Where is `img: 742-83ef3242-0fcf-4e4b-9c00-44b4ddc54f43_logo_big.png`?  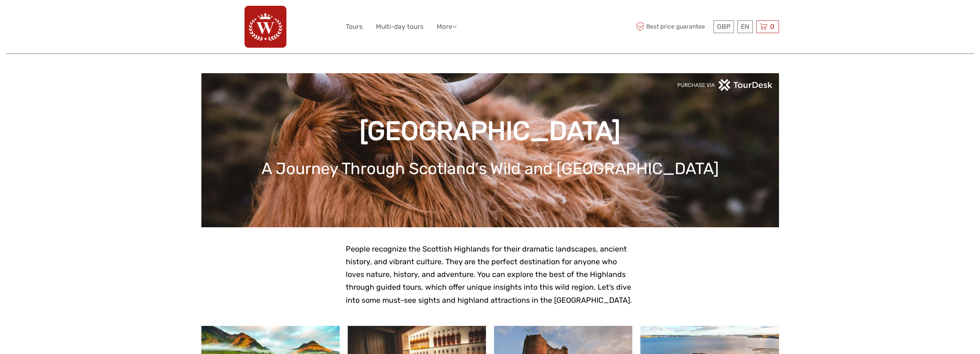 img: 742-83ef3242-0fcf-4e4b-9c00-44b4ddc54f43_logo_big.png is located at coordinates (265, 26).